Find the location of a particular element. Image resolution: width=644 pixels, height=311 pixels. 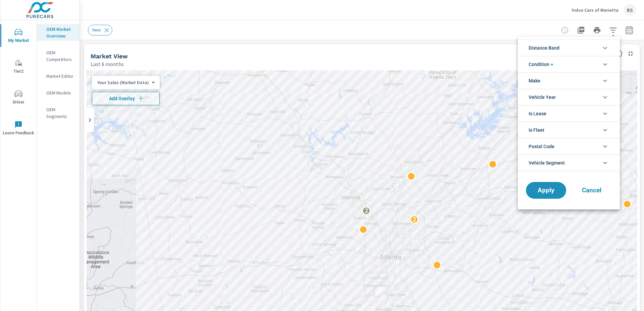

span: Apply is located at coordinates (546, 191).